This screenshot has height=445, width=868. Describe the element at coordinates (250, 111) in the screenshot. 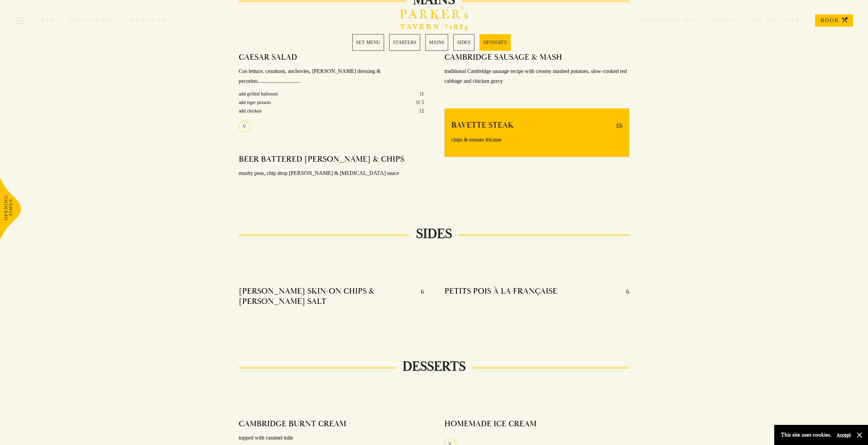

I see `p: add chicken` at that location.